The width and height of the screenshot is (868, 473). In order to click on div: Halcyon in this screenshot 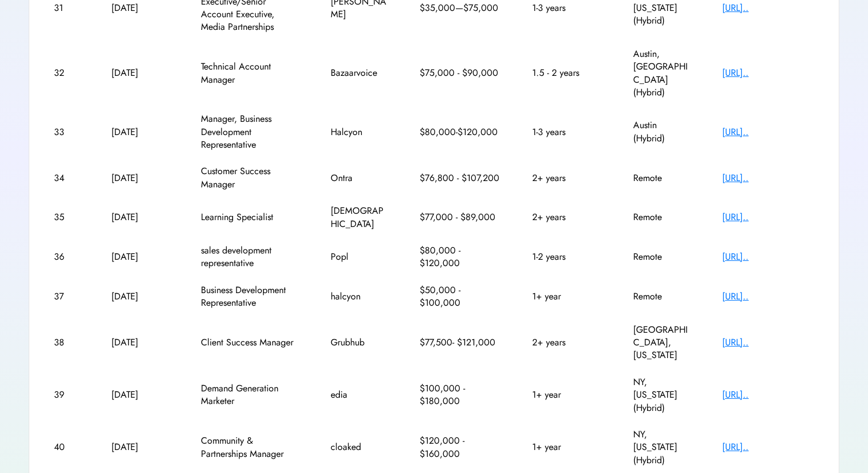, I will do `click(359, 133)`.